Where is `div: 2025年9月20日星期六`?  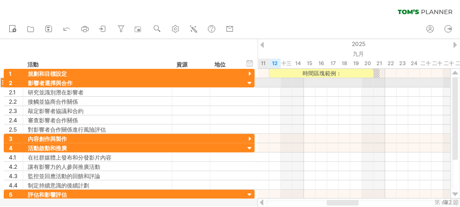
div: 2025年9月20日星期六 is located at coordinates (368, 63).